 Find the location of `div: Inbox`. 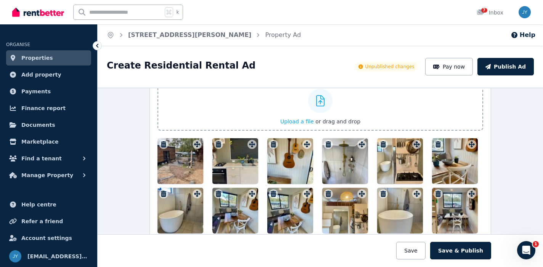

div: Inbox is located at coordinates (490, 13).